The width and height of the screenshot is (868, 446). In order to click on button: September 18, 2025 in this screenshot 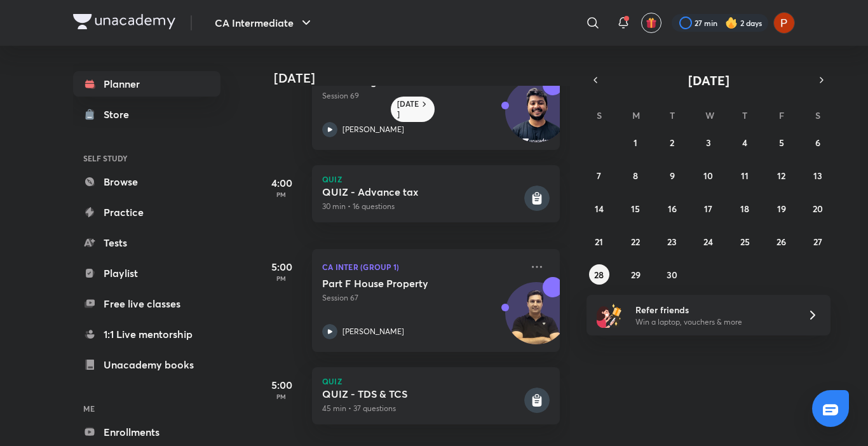, I will do `click(745, 209)`.